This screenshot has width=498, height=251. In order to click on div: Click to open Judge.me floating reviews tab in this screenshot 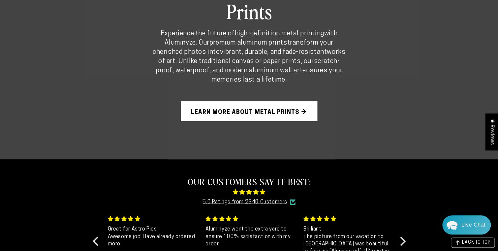, I will do `click(492, 131)`.